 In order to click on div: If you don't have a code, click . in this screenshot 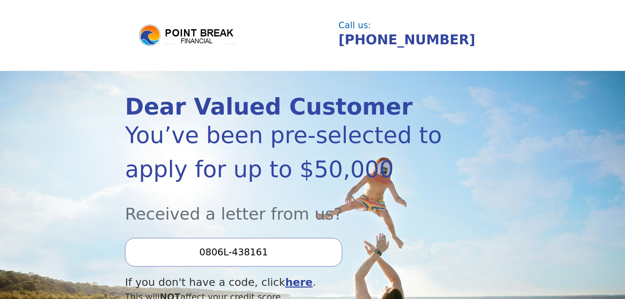, I will do `click(284, 282)`.